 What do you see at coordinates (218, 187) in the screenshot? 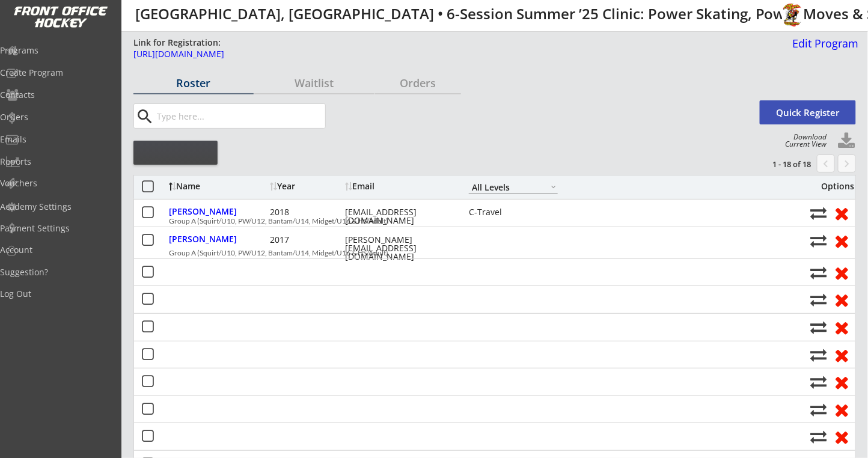
I see `div: Name` at bounding box center [218, 187].